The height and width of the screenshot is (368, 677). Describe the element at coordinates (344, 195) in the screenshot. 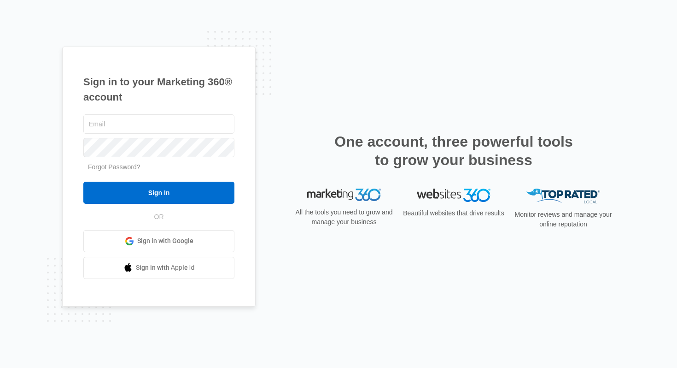

I see `img: Marketing 360` at that location.